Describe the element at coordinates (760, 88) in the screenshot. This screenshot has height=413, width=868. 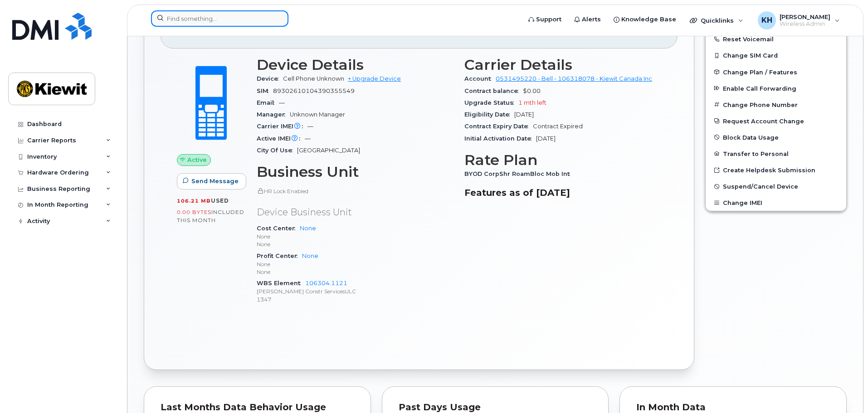
I see `span: Enable Call Forwarding` at that location.